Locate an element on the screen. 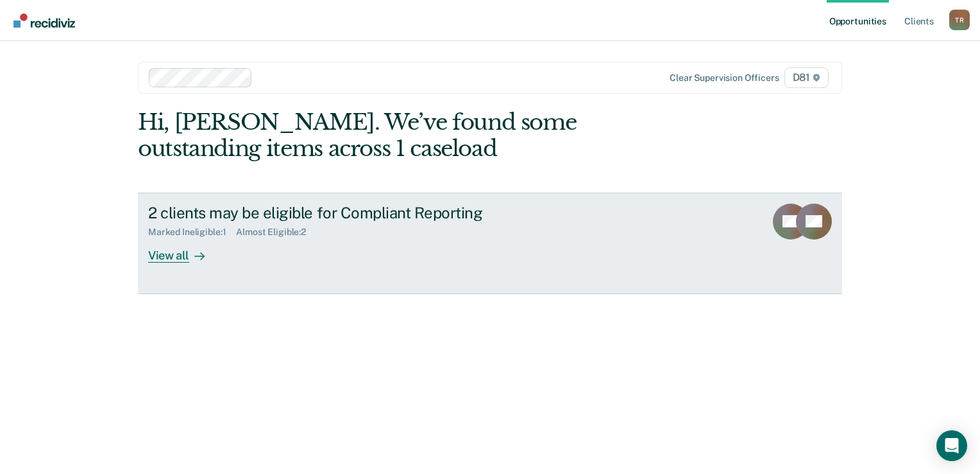 This screenshot has width=980, height=474. div: Clear supervision officers is located at coordinates (725, 78).